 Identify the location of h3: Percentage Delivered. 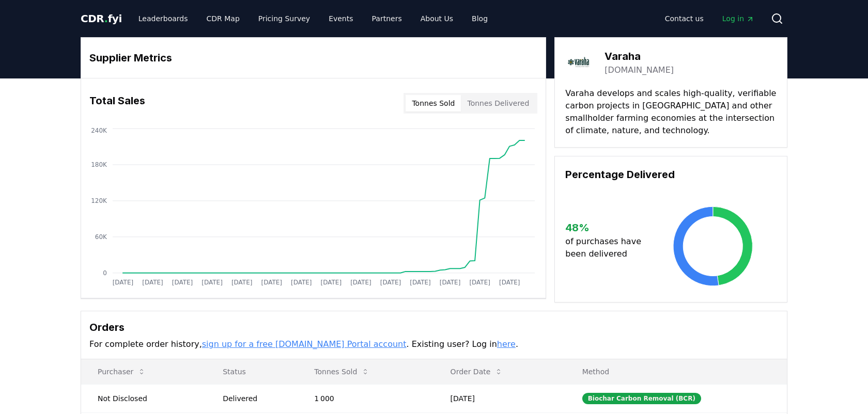
(670, 174).